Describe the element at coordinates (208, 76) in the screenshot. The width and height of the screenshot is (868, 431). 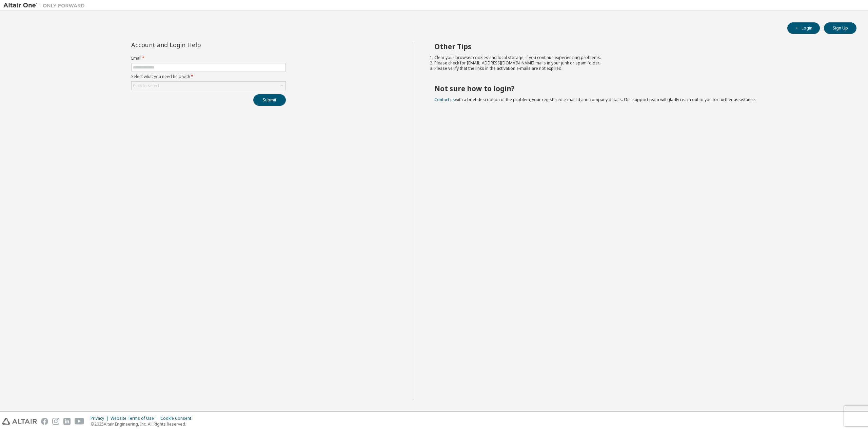
I see `label: Select what you need help with` at that location.